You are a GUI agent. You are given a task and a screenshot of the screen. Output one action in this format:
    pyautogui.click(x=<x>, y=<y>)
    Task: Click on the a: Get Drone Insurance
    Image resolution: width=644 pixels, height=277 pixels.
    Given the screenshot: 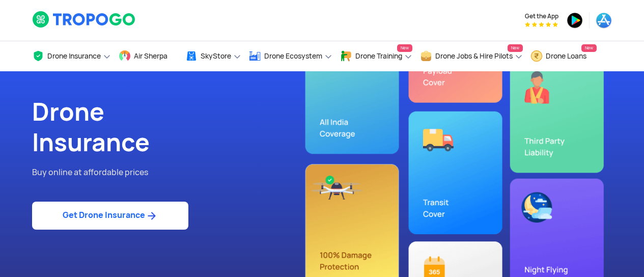 What is the action you would take?
    pyautogui.click(x=110, y=216)
    